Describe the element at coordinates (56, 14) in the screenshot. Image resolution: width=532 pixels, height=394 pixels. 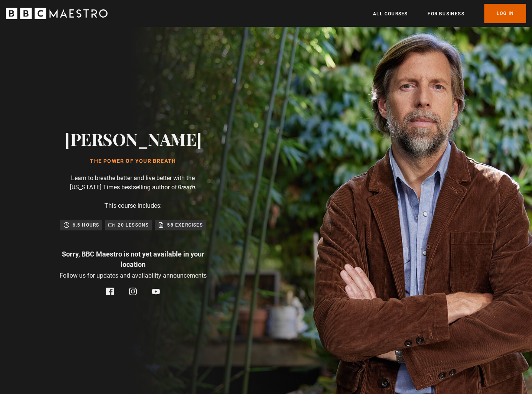
I see `a: BBC Maestro` at that location.